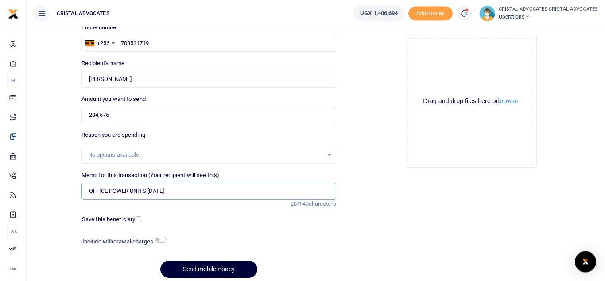 The width and height of the screenshot is (605, 281). I want to click on div: Uganda: +256, so click(100, 43).